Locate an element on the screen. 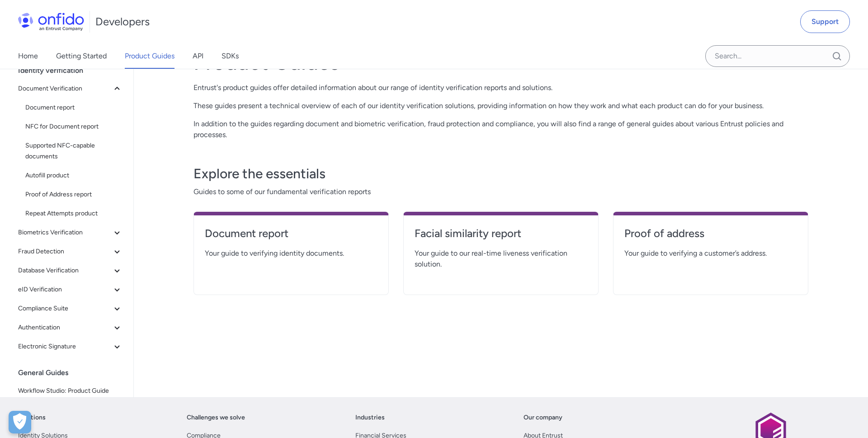 Image resolution: width=868 pixels, height=438 pixels. a: API is located at coordinates (198, 56).